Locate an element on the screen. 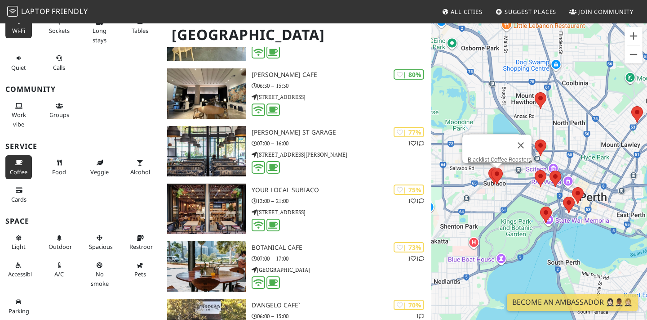 The height and width of the screenshot is (320, 647). img: Gordon St Garage is located at coordinates (207, 151).